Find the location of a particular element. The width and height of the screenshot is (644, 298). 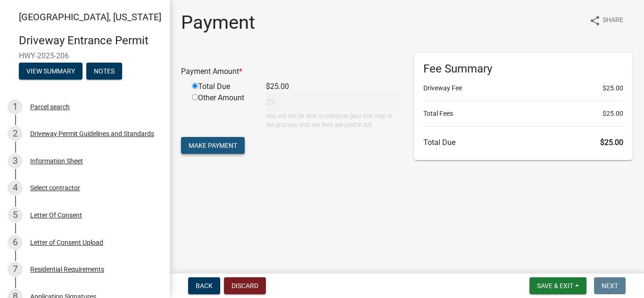

div: Payment Amount is located at coordinates (290, 72).